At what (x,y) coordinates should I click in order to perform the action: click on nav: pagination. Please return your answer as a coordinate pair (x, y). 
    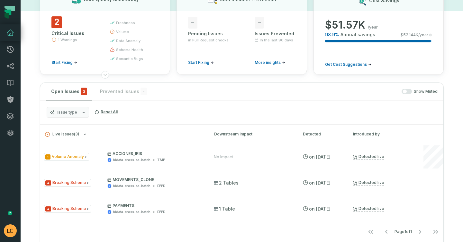
    Looking at the image, I should click on (242, 232).